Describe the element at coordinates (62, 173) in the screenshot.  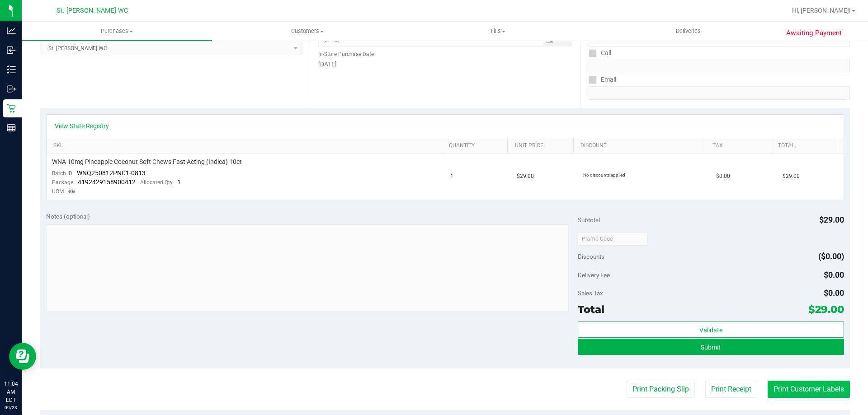
I see `span: Batch ID` at that location.